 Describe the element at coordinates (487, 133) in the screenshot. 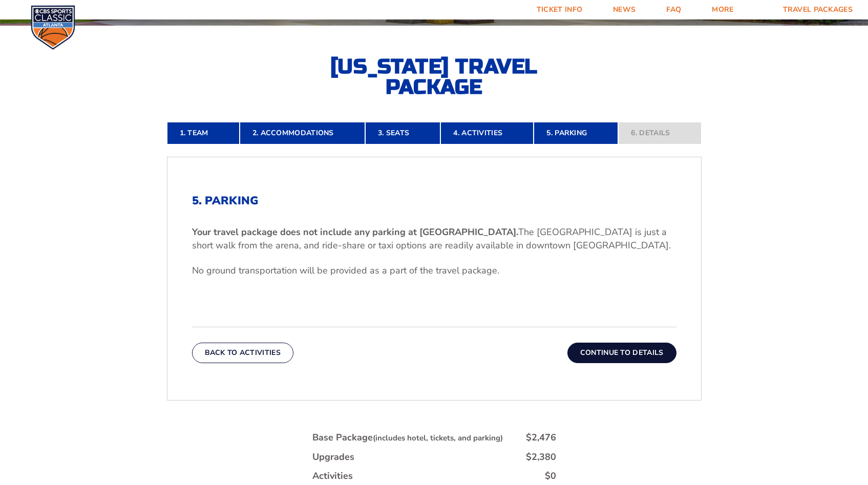

I see `a: 4. Activities` at that location.